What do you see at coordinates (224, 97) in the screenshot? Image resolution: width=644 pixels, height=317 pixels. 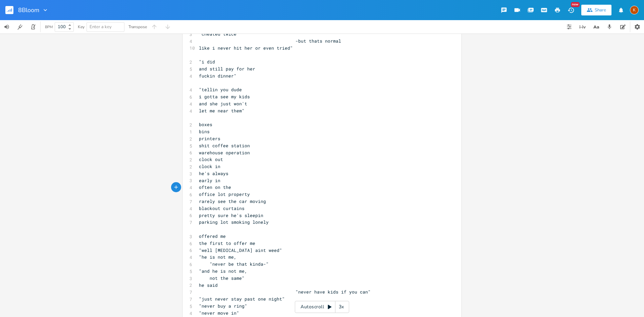 I see `span: i gotta see my kids` at bounding box center [224, 97].